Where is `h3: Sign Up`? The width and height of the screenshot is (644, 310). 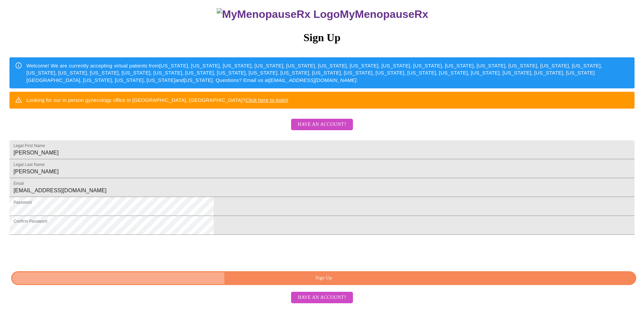
h3: Sign Up is located at coordinates (322, 38).